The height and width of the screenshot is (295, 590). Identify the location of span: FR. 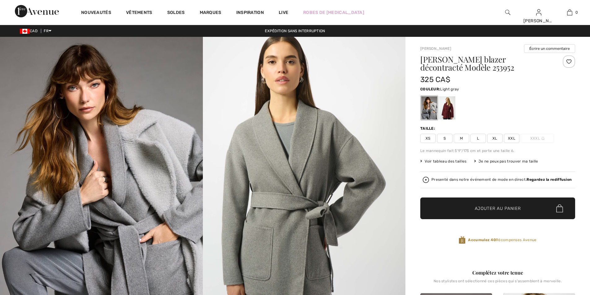
(47, 31).